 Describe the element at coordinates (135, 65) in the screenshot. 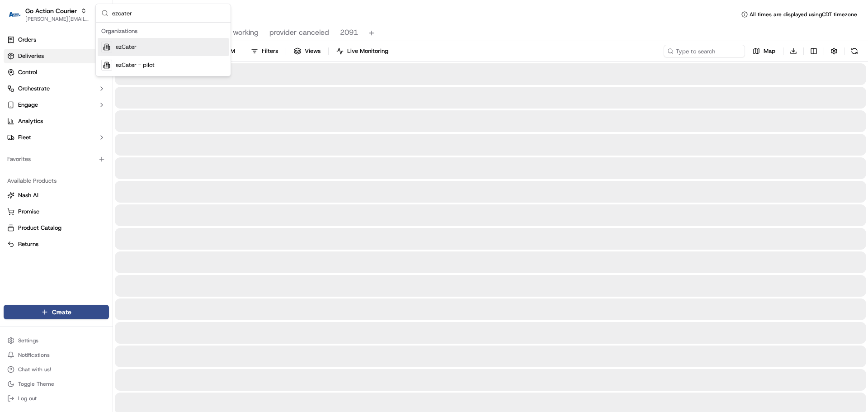

I see `span: ezCater - pilot` at that location.